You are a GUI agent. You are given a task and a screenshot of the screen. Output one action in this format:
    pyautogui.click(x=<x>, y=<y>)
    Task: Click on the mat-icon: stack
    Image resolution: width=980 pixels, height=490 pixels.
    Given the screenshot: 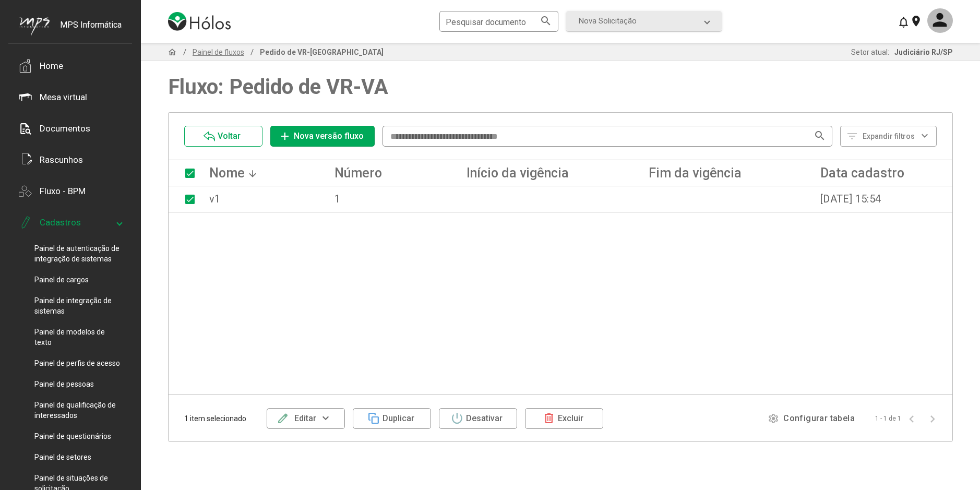 What is the action you would take?
    pyautogui.click(x=374, y=418)
    